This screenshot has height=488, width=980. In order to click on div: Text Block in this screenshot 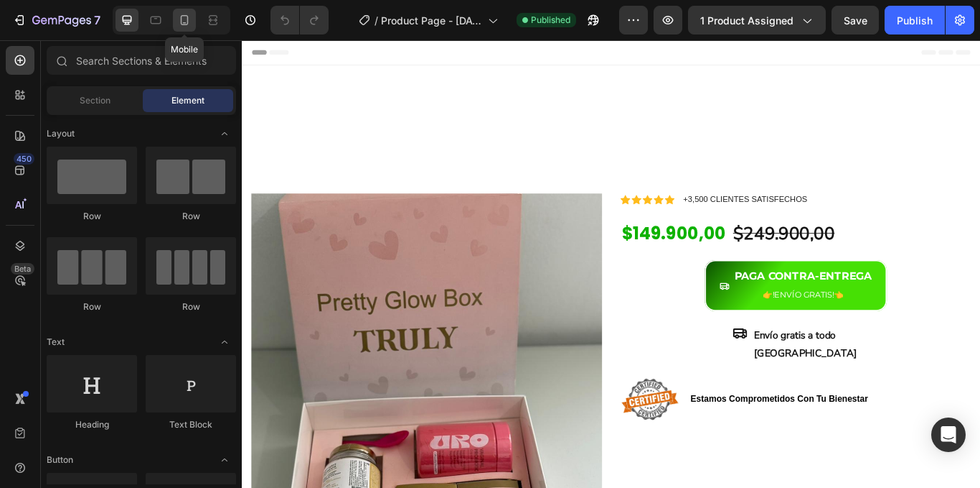, I will do `click(191, 425)`.